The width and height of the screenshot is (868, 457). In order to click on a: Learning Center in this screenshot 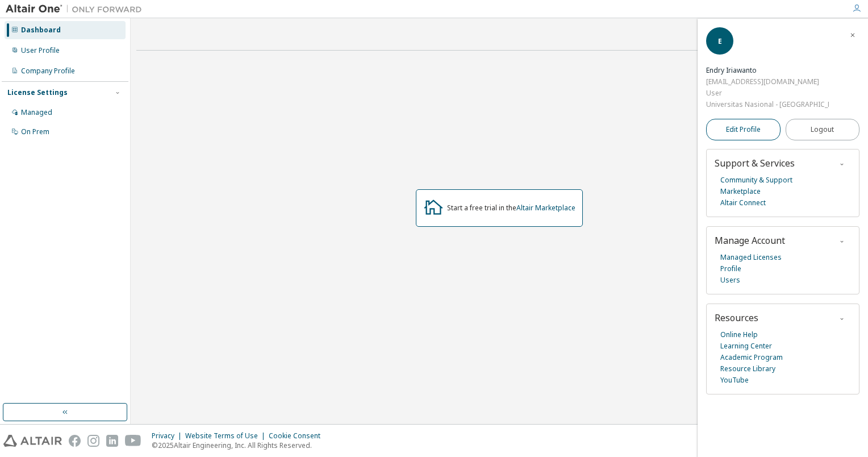, I will do `click(746, 346)`.